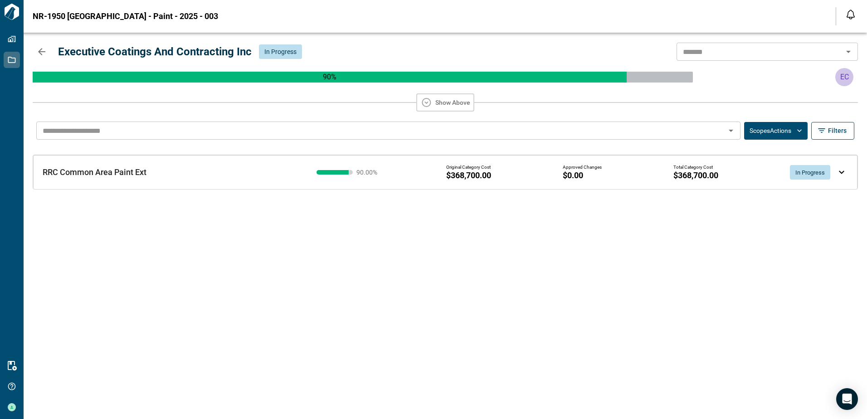 The width and height of the screenshot is (867, 419). What do you see at coordinates (330, 77) in the screenshot?
I see `p: 90 %` at bounding box center [330, 77].